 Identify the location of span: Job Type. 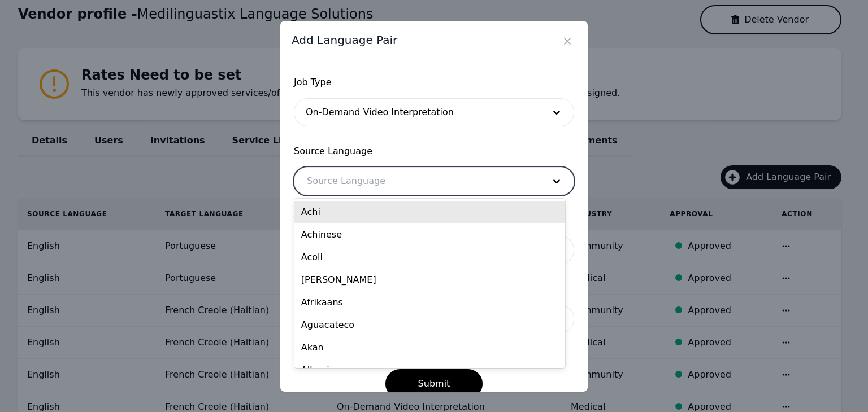
(434, 83).